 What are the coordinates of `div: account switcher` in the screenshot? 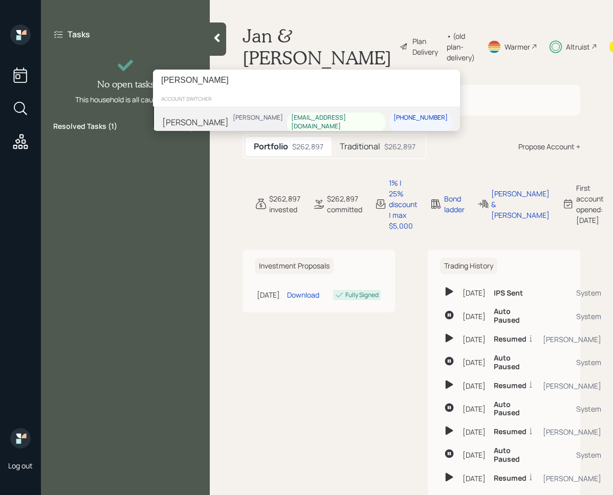 It's located at (306, 99).